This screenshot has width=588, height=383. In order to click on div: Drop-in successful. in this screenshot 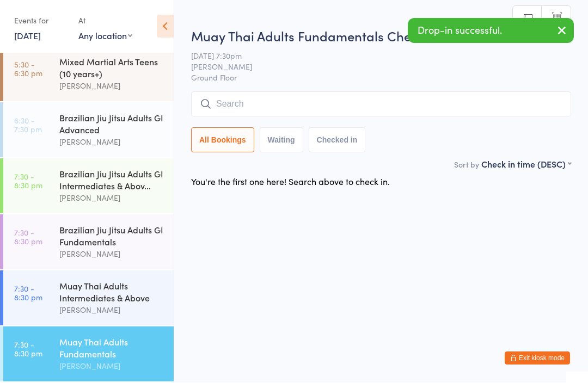, I will do `click(491, 31)`.